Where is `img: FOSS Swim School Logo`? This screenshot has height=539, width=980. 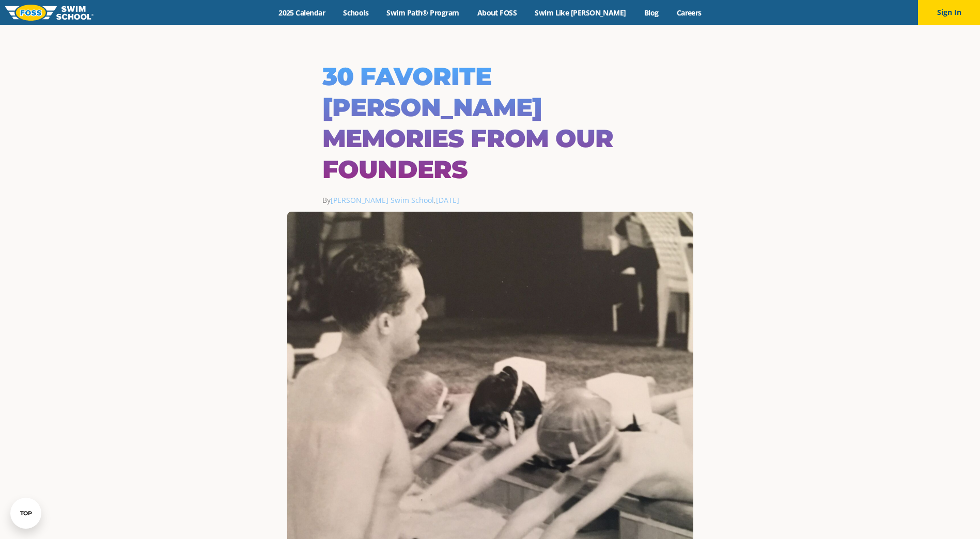
img: FOSS Swim School Logo is located at coordinates (49, 13).